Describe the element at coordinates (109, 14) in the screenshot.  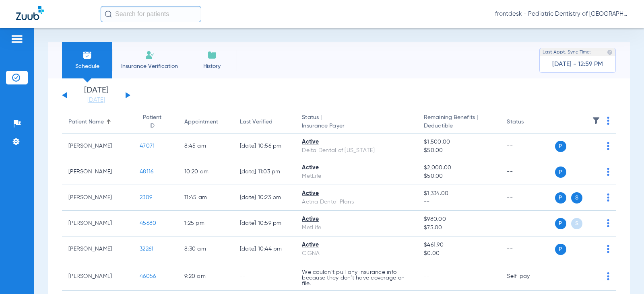
I see `img: Search Icon` at that location.